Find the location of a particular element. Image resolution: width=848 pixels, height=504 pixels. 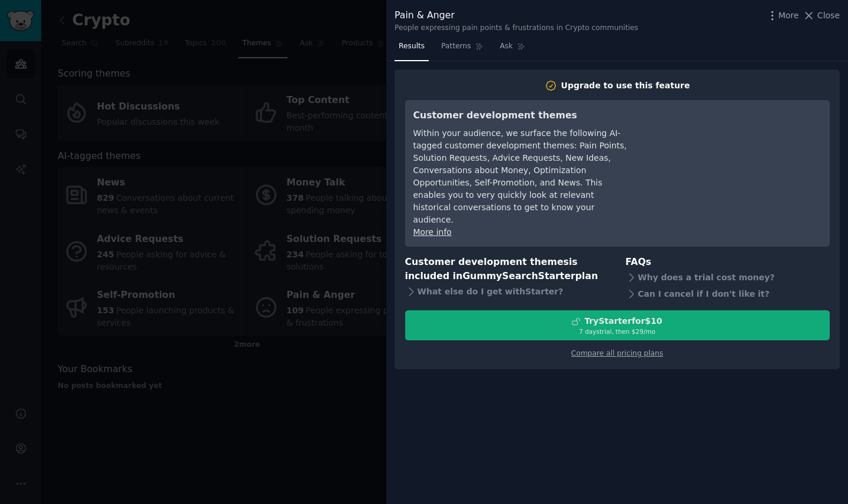

h3: Customer development themes is located at coordinates (521, 116).